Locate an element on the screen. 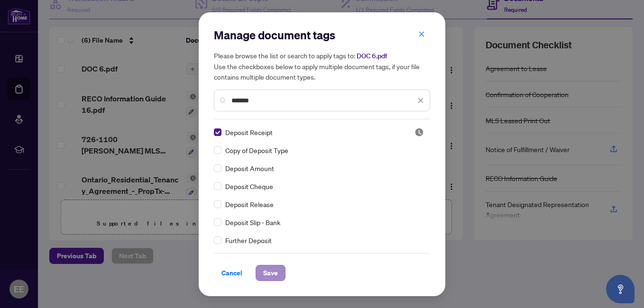 The height and width of the screenshot is (308, 644). span: Deposit Cheque is located at coordinates (249, 186).